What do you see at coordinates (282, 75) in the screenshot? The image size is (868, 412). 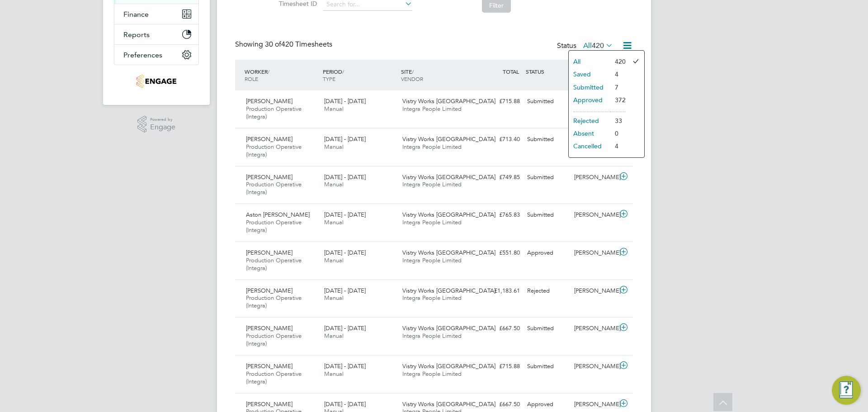 I see `div: WORKER` at bounding box center [282, 75].